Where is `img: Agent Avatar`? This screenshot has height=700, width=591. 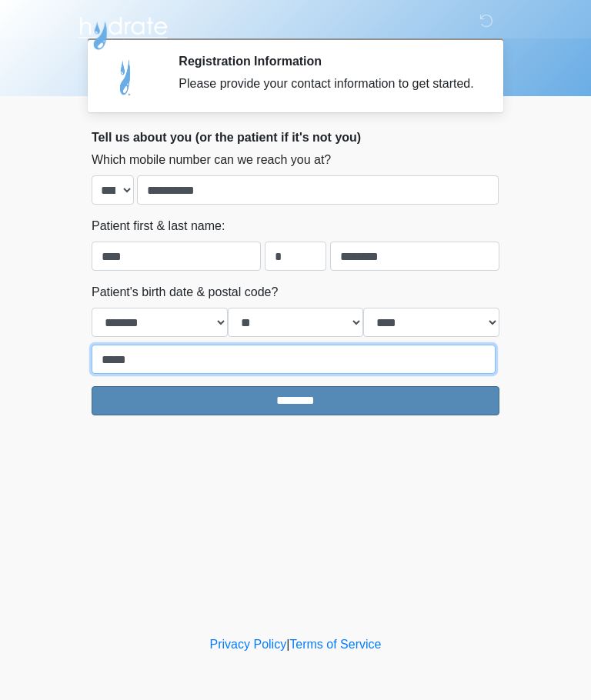
img: Agent Avatar is located at coordinates (126, 77).